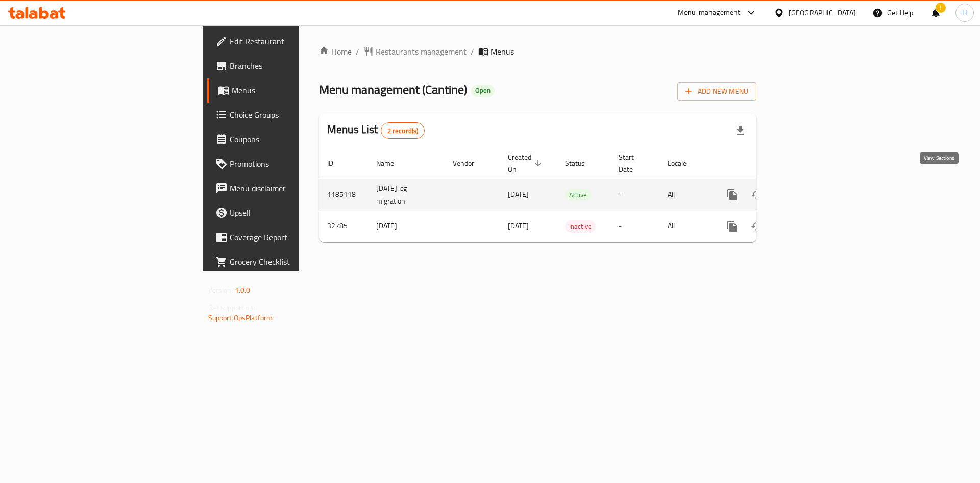  Describe the element at coordinates (287, 164) in the screenshot. I see `a: Promotions` at that location.